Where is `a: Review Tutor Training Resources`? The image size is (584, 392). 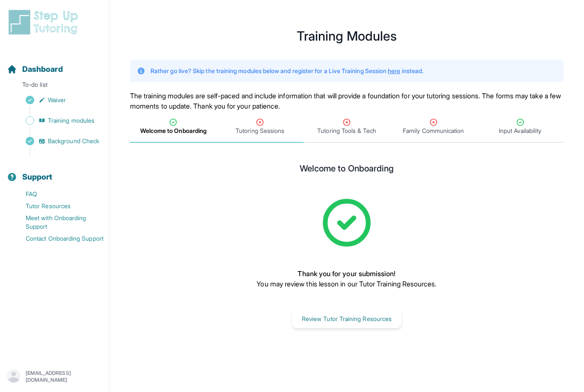
a: Review Tutor Training Resources is located at coordinates (347, 318).